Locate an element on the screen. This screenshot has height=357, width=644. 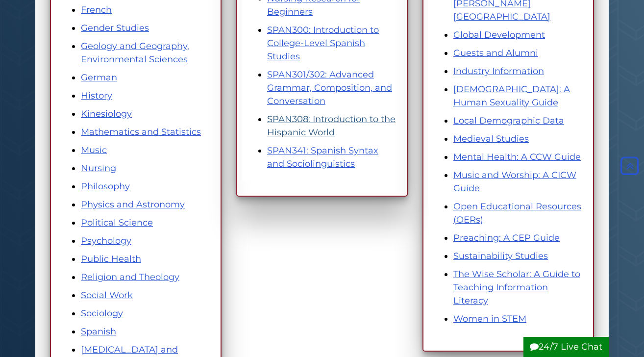
a: Nursing is located at coordinates (98, 169).